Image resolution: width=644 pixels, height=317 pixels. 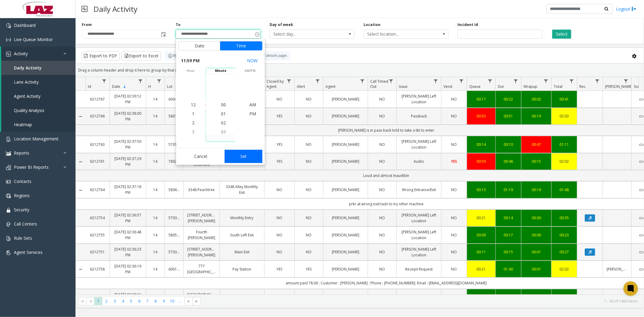 I want to click on a: 780264, so click(x=174, y=161).